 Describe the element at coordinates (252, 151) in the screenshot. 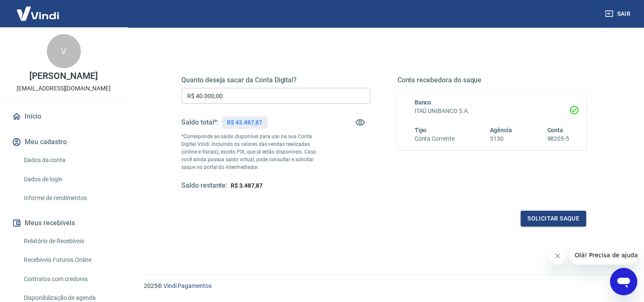

I see `p: *Corresponde ao saldo disponível para uso na sua Conta Digital Vindi. Incluindo os valores das ve...` at that location.